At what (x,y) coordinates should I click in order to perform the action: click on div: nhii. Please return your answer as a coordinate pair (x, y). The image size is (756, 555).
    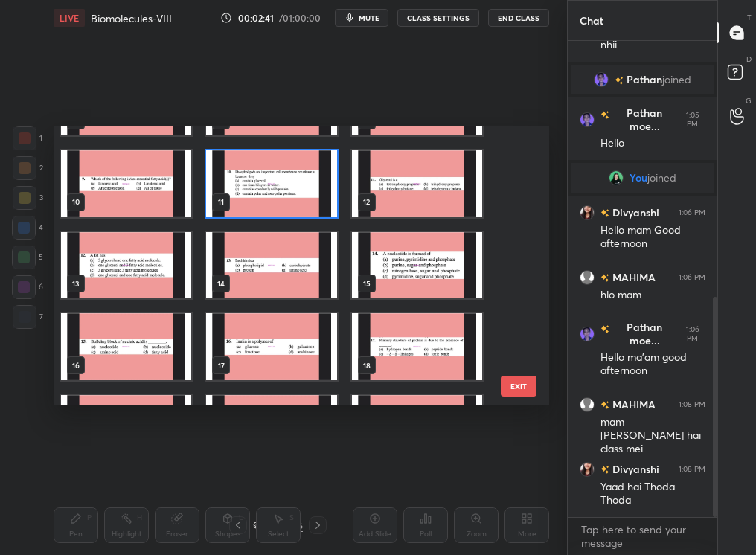
    Looking at the image, I should click on (652, 45).